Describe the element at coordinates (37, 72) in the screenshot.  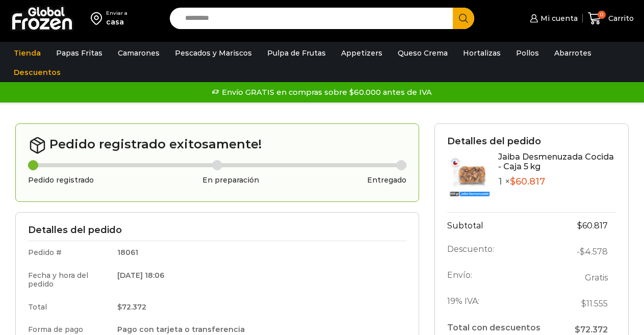
I see `a: Descuentos` at that location.